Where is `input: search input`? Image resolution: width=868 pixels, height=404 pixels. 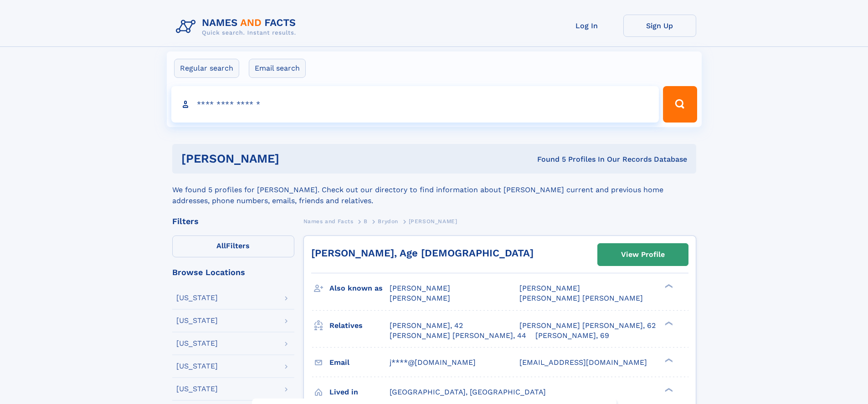 input: search input is located at coordinates (415, 105).